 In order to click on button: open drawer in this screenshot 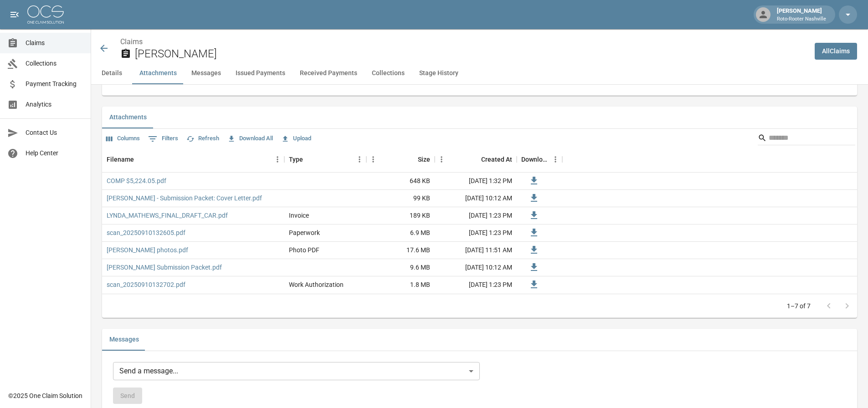, I will do `click(15, 15)`.